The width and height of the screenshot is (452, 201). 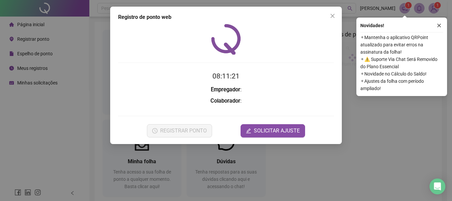 I want to click on span: SOLICITAR AJUSTE, so click(x=276, y=131).